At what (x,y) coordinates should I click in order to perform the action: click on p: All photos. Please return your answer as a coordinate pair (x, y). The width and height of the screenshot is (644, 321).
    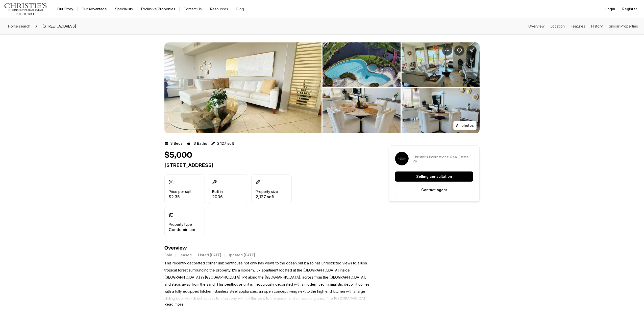
    Looking at the image, I should click on (465, 126).